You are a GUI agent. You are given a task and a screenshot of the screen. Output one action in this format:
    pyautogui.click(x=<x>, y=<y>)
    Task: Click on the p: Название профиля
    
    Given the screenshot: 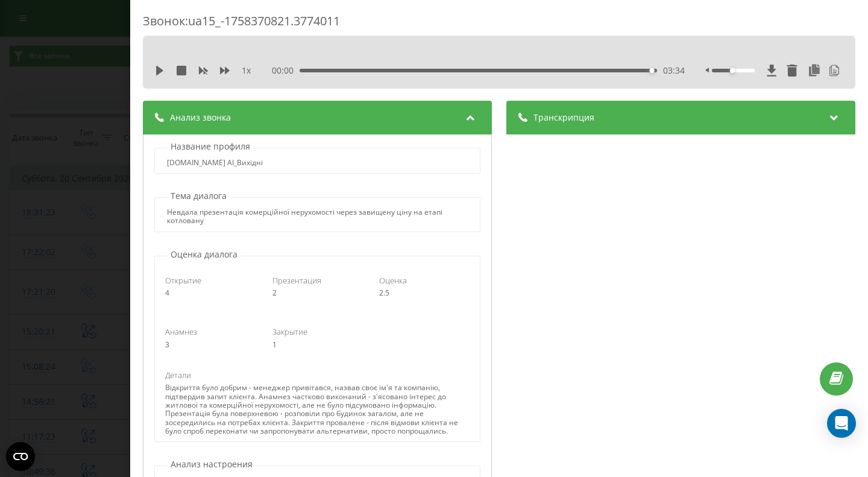 What is the action you would take?
    pyautogui.click(x=210, y=146)
    